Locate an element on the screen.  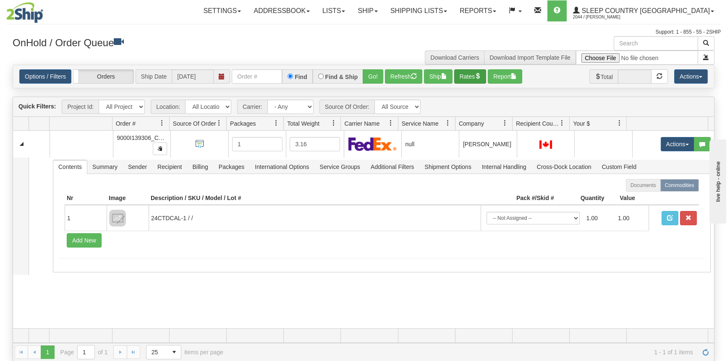
span: Page 1 is located at coordinates (47, 352).